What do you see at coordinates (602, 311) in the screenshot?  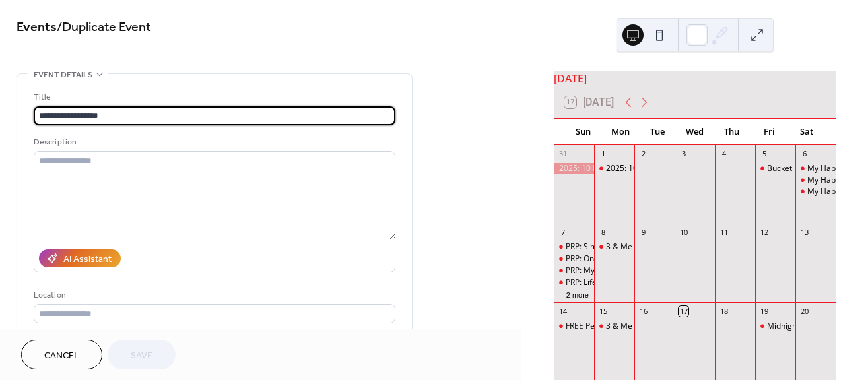 I see `div: 15` at bounding box center [602, 311].